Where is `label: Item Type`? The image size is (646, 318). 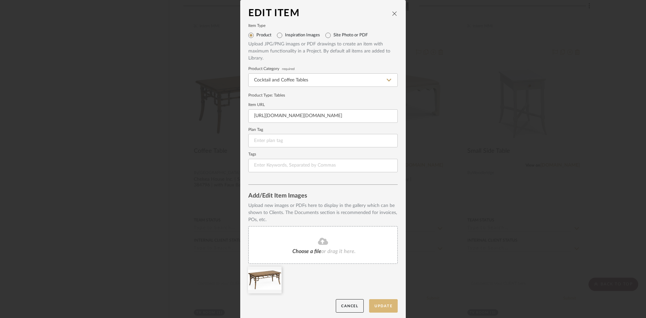
label: Item Type is located at coordinates (323, 26).